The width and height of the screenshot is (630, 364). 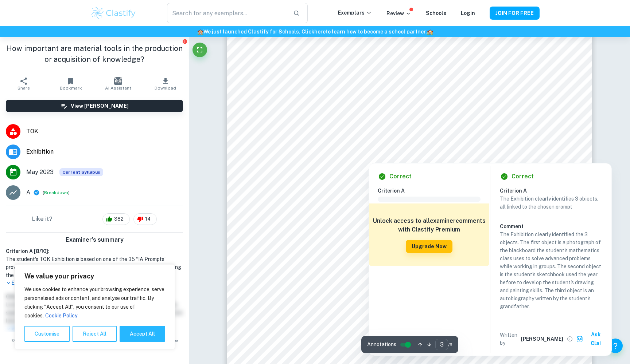 I want to click on button: View full profile, so click(x=570, y=339).